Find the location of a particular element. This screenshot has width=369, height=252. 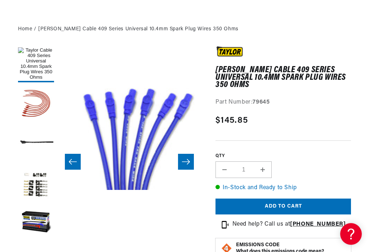

label: QTY is located at coordinates (283, 156).